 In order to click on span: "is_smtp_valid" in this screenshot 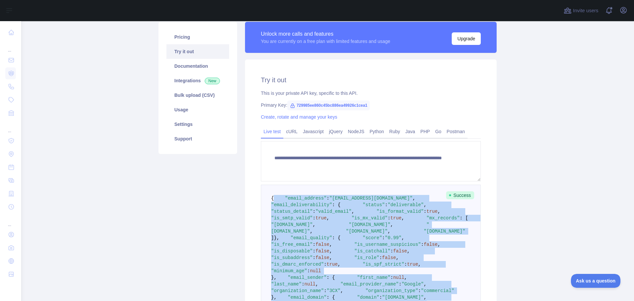, I will do `click(292, 218)`.